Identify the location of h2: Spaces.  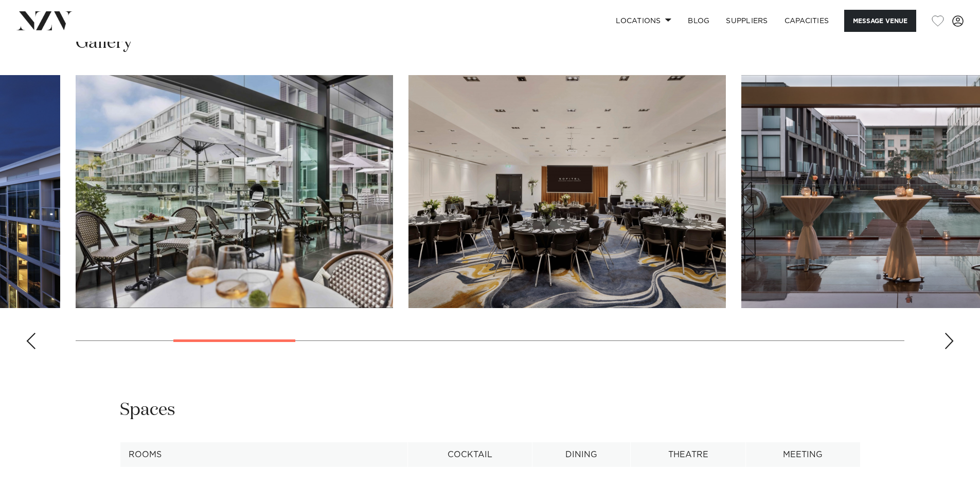
(148, 410).